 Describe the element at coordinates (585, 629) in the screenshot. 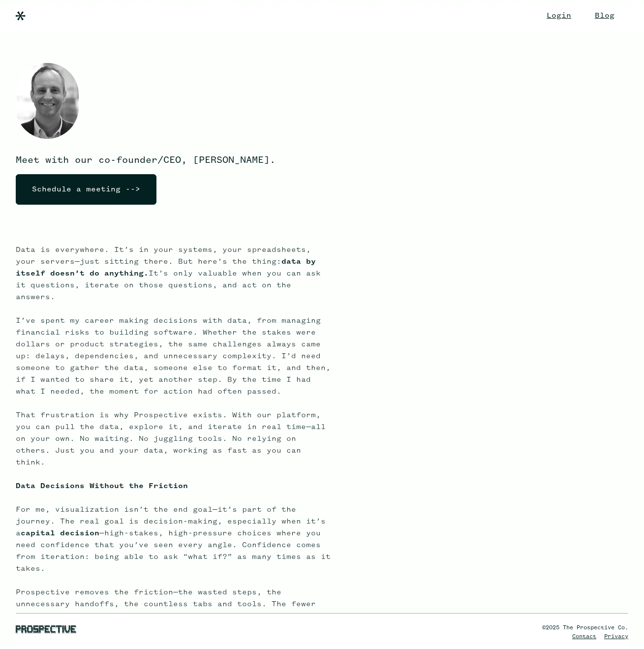

I see `div: ©2025 The Prospective Co.` at that location.